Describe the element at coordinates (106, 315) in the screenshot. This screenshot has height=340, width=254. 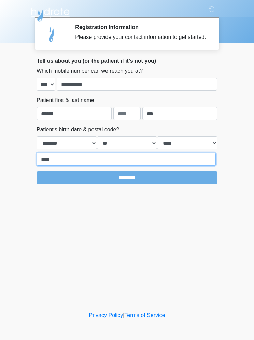
I see `a: Privacy Policy` at that location.